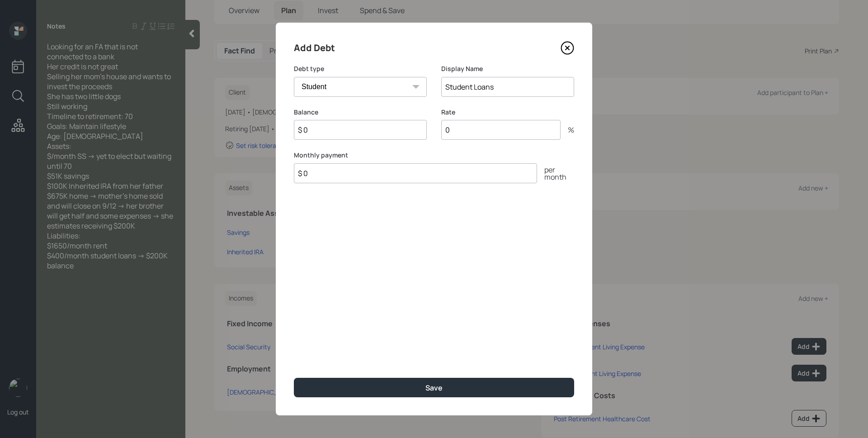 The width and height of the screenshot is (868, 438). Describe the element at coordinates (508, 68) in the screenshot. I see `label: Display Name` at that location.